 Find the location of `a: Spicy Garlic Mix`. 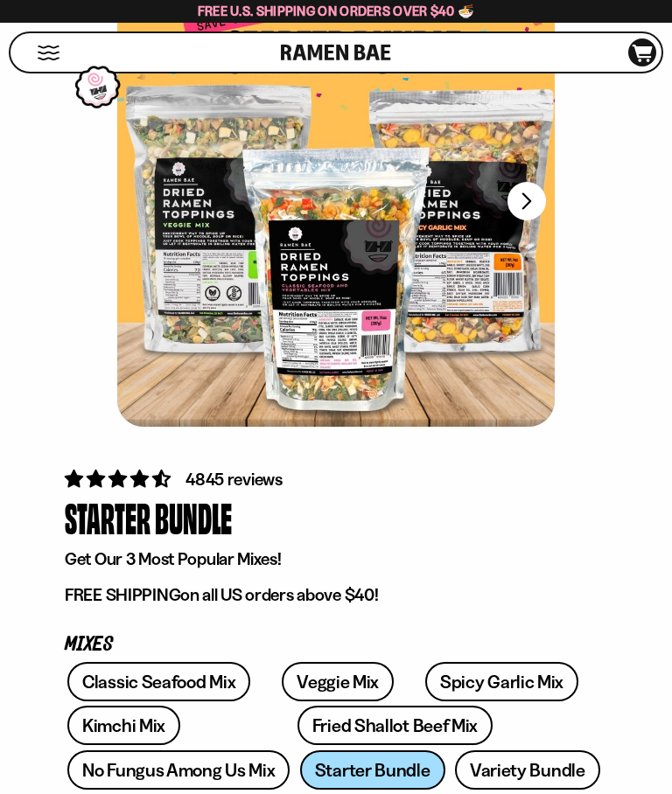

a: Spicy Garlic Mix is located at coordinates (502, 681).